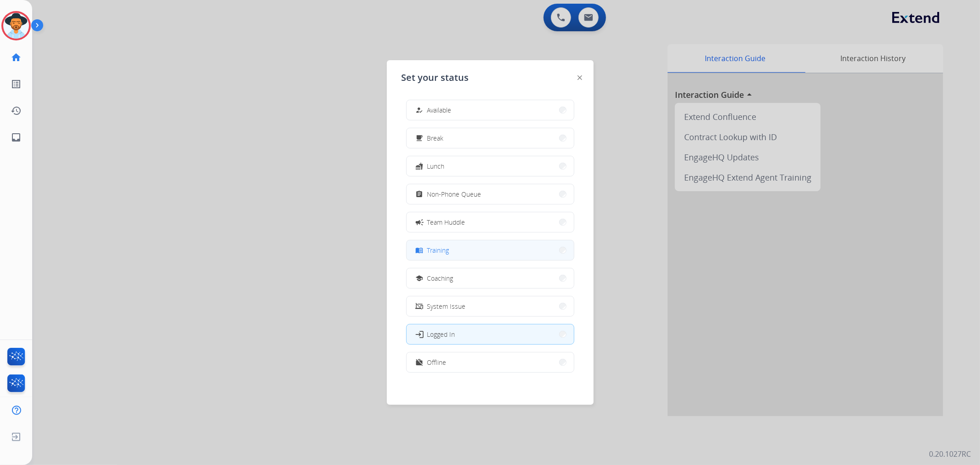  I want to click on mat-icon: assignment, so click(419, 194).